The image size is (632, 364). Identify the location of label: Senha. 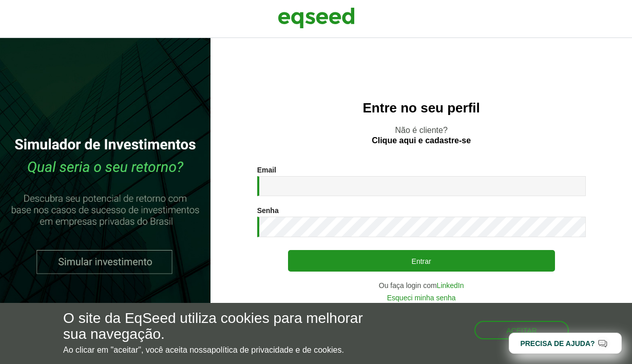
(268, 211).